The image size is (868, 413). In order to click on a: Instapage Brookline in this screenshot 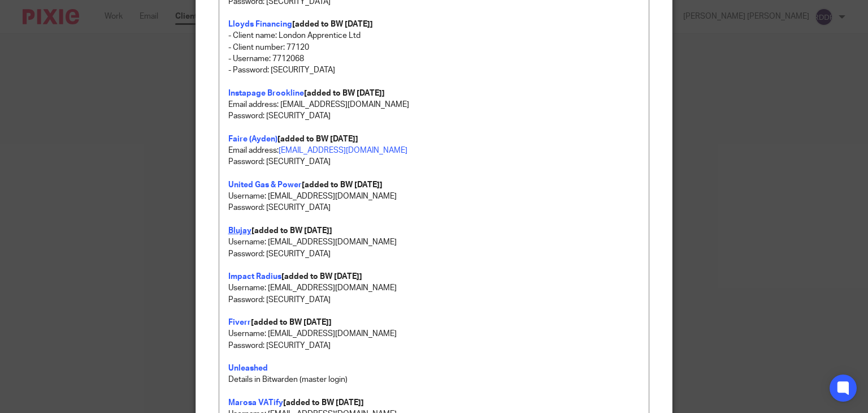, I will do `click(266, 93)`.